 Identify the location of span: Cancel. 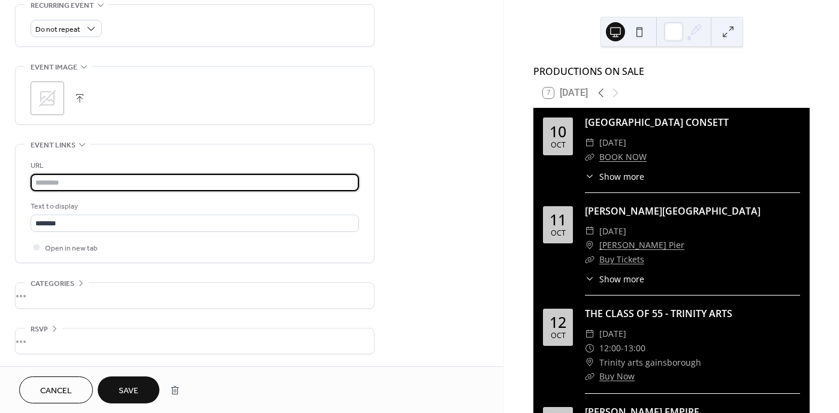
(56, 391).